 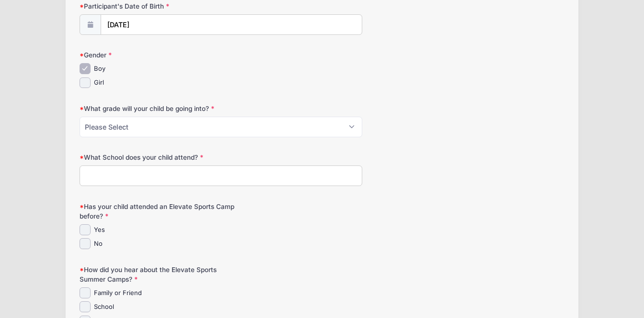 I want to click on label: No, so click(x=98, y=244).